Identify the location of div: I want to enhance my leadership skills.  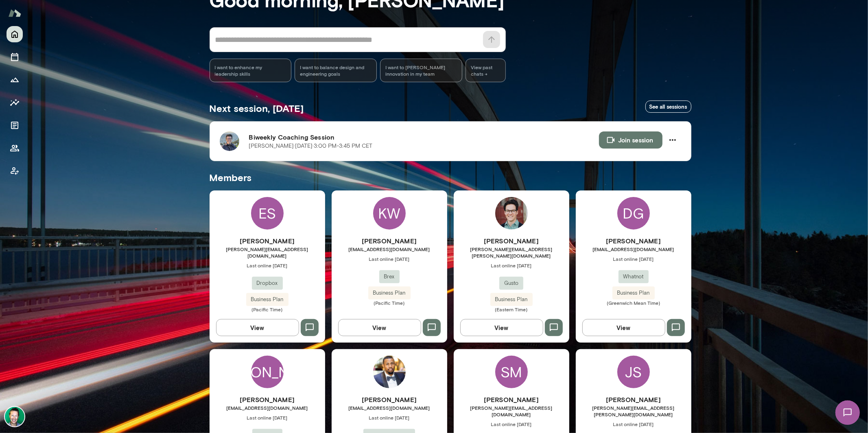
(251, 71).